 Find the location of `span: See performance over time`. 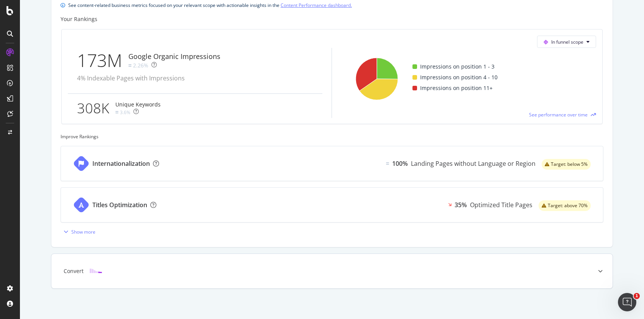

span: See performance over time is located at coordinates (558, 115).